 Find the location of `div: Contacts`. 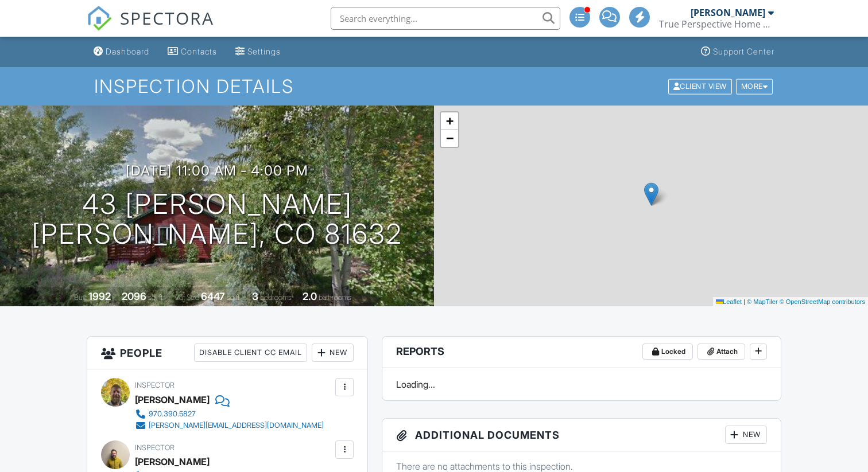

div: Contacts is located at coordinates (199, 51).